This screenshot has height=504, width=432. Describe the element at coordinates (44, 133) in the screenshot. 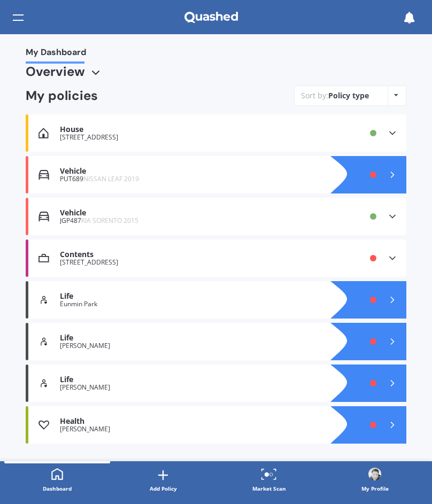

I see `img: House` at that location.